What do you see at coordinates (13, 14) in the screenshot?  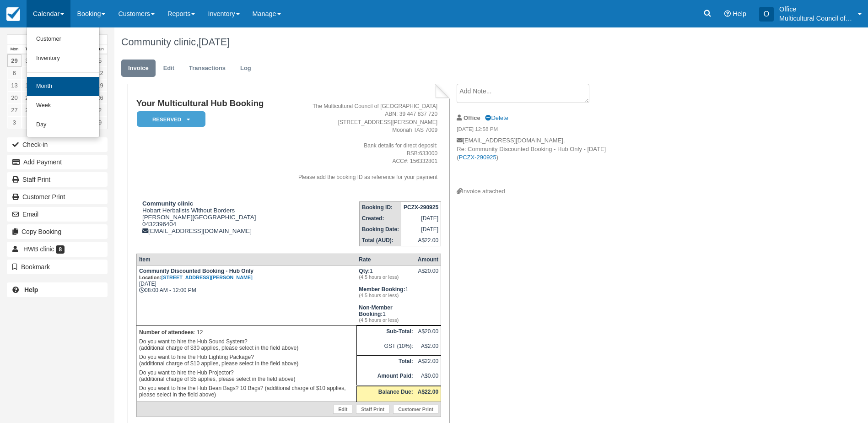 I see `img: checkfront-main-nav-mini-logo.png` at bounding box center [13, 14].